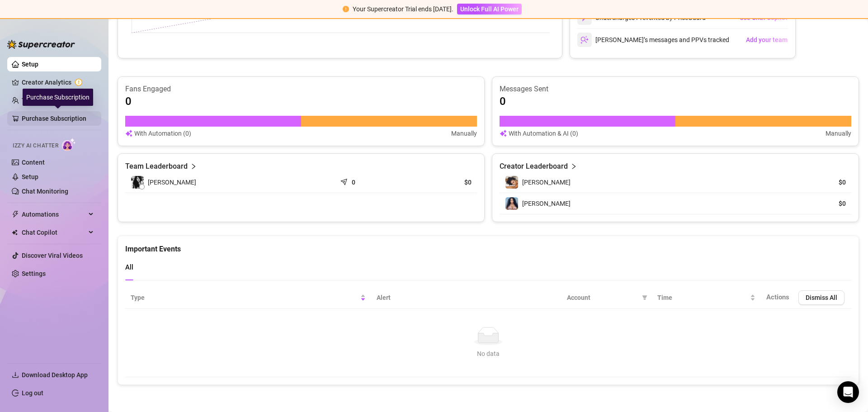 This screenshot has width=868, height=412. What do you see at coordinates (489, 9) in the screenshot?
I see `span: Unlock Full AI Power` at bounding box center [489, 9].